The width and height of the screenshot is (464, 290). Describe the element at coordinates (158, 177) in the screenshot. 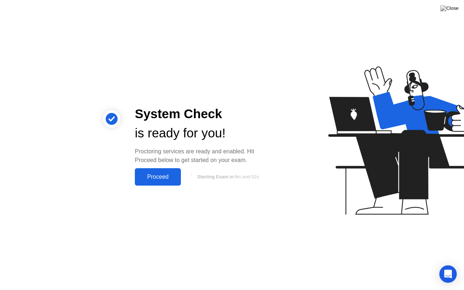

I see `button: Proceed` at that location.